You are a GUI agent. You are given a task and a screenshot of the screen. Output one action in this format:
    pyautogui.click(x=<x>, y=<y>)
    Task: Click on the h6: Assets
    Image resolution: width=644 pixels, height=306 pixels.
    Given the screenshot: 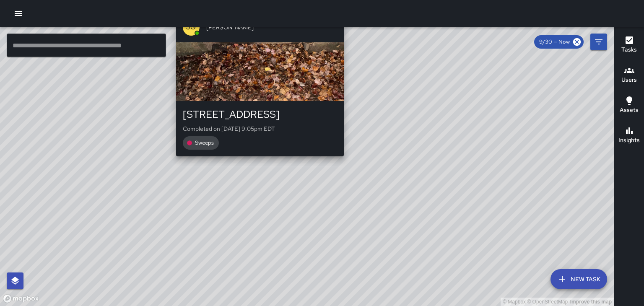 What is the action you would take?
    pyautogui.click(x=629, y=110)
    